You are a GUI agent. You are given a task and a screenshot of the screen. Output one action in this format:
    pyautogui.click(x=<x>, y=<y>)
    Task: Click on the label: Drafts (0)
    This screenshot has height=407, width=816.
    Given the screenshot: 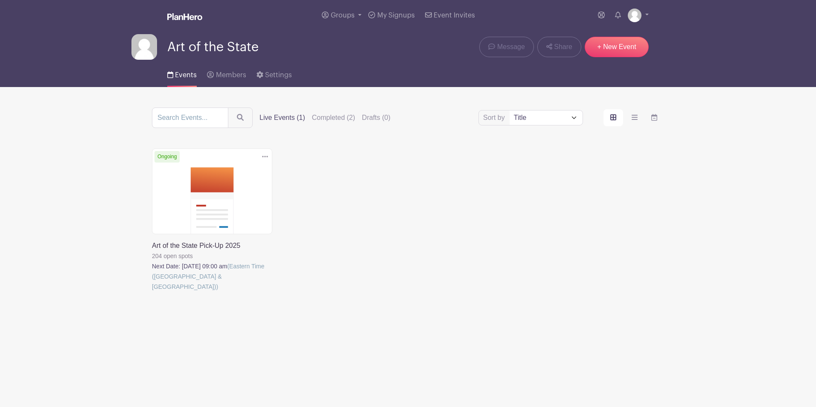 What is the action you would take?
    pyautogui.click(x=376, y=118)
    